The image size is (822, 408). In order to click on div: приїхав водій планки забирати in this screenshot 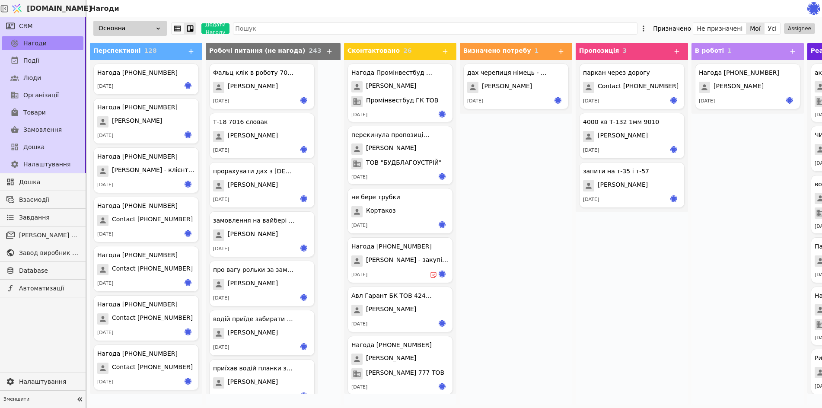, I will do `click(254, 368)`.